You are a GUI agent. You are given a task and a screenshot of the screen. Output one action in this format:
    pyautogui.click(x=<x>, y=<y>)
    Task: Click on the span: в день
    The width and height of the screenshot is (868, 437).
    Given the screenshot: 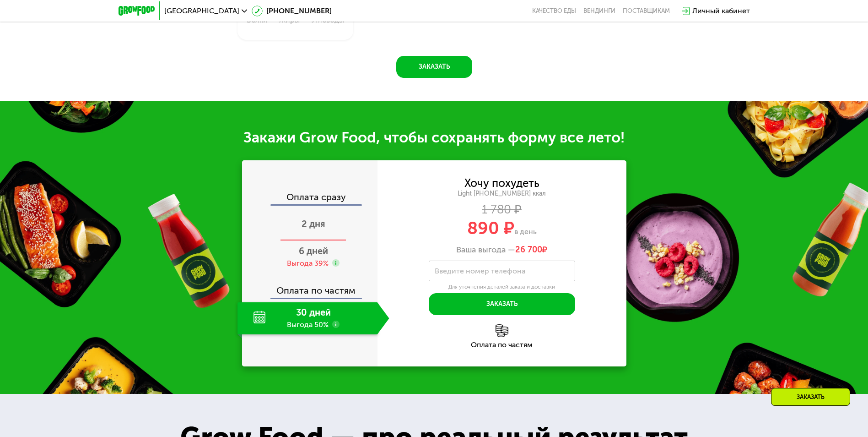 What is the action you would take?
    pyautogui.click(x=525, y=231)
    